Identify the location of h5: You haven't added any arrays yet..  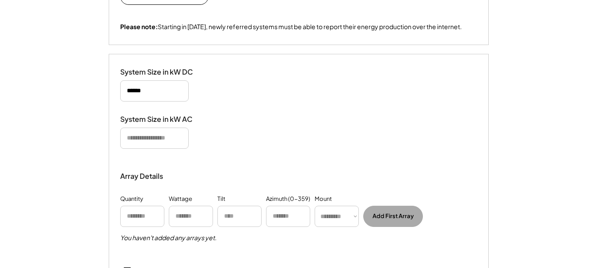
(168, 238).